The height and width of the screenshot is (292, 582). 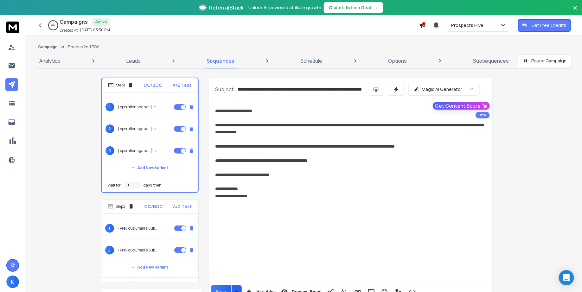 What do you see at coordinates (482, 115) in the screenshot?
I see `div: Beta` at bounding box center [482, 115].